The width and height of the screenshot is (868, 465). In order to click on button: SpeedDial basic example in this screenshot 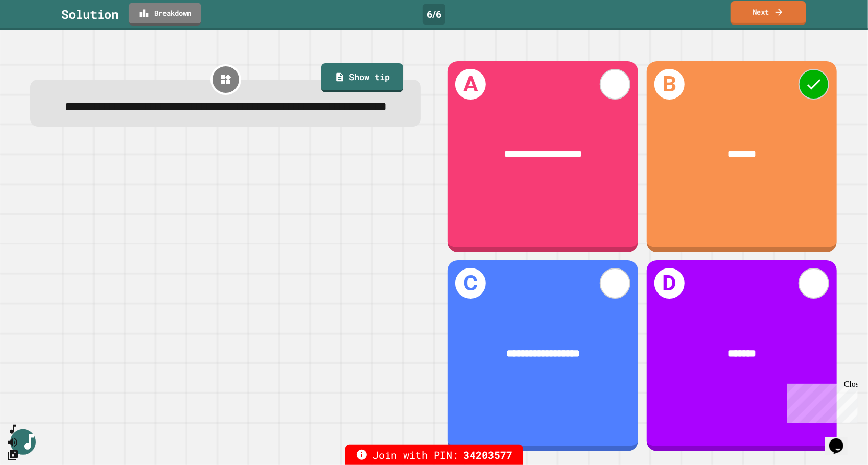, I will do `click(13, 429)`.